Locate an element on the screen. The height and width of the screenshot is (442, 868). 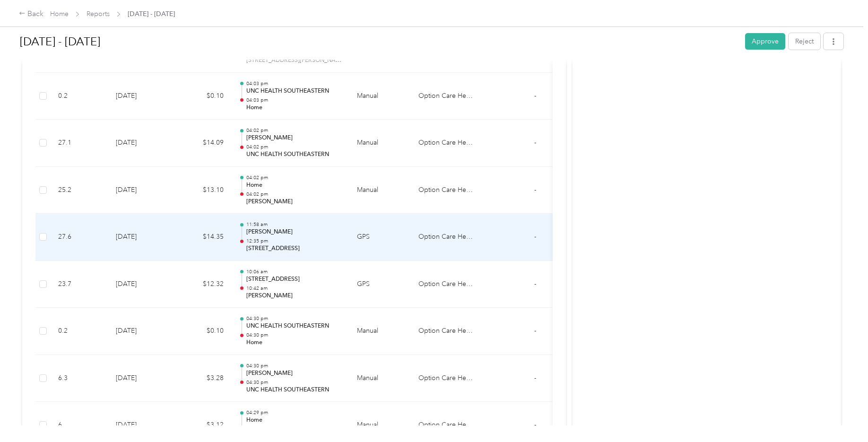
td: $12.32 is located at coordinates (203, 285).